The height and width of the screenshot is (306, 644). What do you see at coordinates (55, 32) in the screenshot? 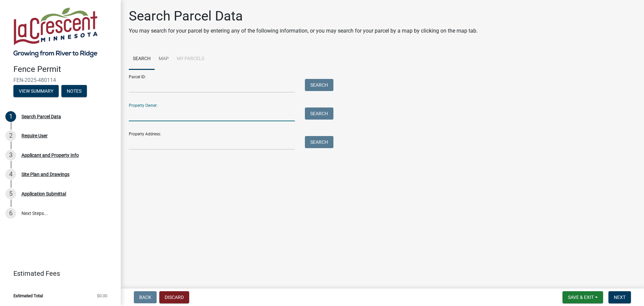
I see `img: City of La Crescent, Minnesota` at bounding box center [55, 32].